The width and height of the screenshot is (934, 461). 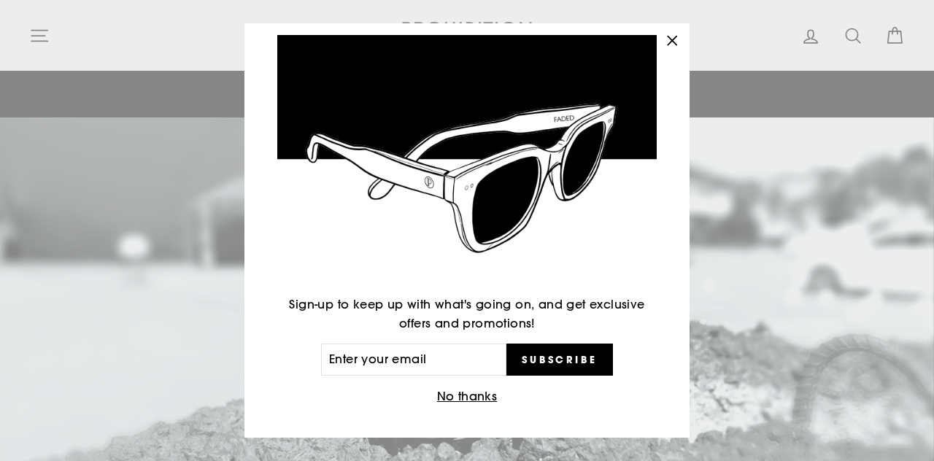 What do you see at coordinates (559, 360) in the screenshot?
I see `button: Subscribe` at bounding box center [559, 360].